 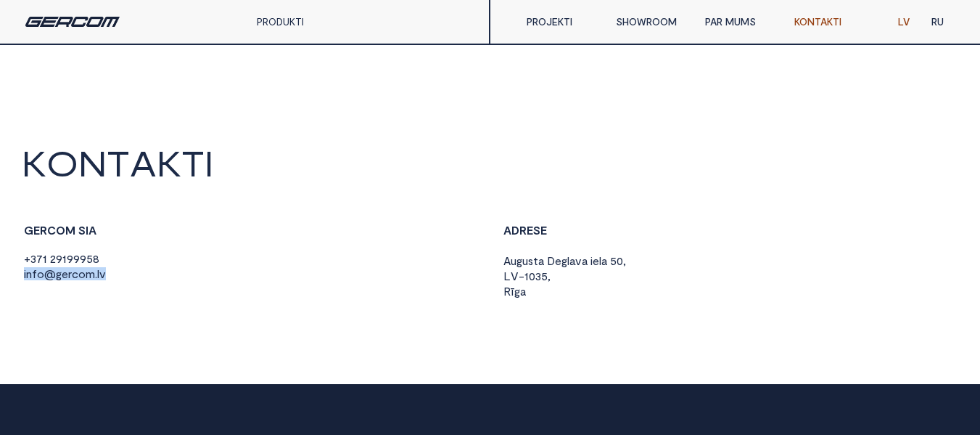 I want to click on span: L, so click(x=507, y=275).